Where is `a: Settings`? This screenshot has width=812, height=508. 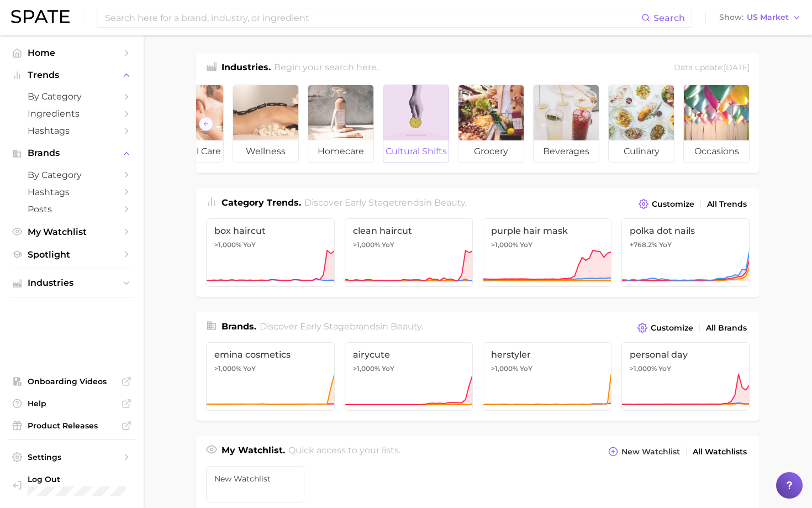
a: Settings is located at coordinates (72, 457).